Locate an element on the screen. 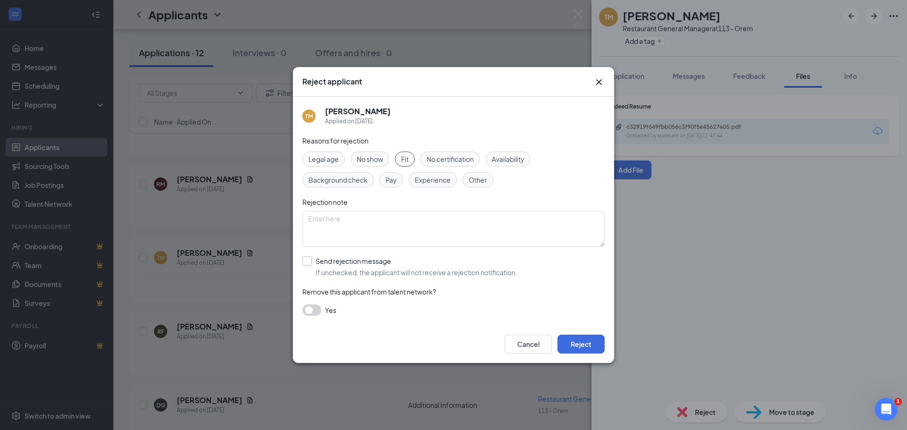 Image resolution: width=907 pixels, height=430 pixels. span: Other is located at coordinates (478, 180).